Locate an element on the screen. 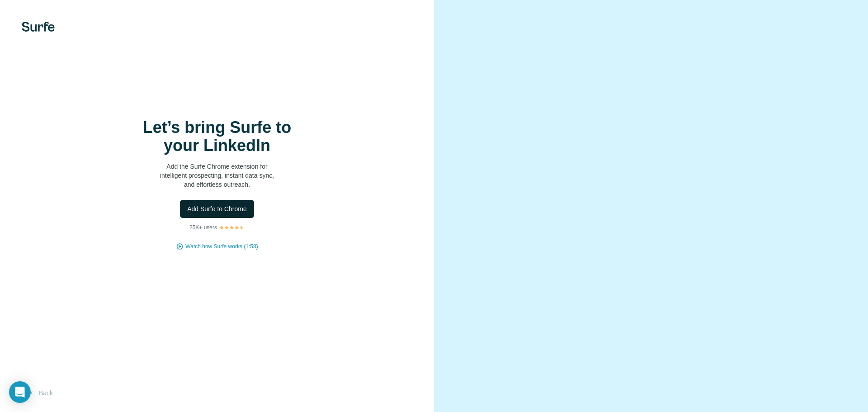 This screenshot has height=412, width=868. img: Rating Stars is located at coordinates (231, 227).